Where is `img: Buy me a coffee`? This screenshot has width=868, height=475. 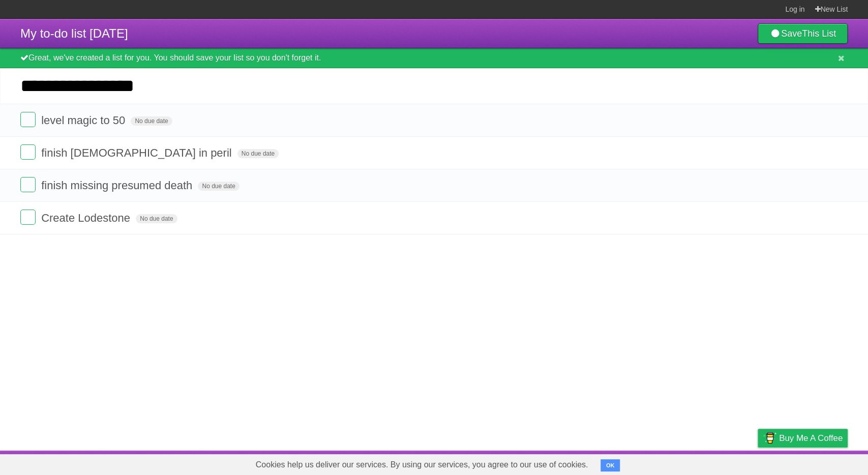 img: Buy me a coffee is located at coordinates (769, 438).